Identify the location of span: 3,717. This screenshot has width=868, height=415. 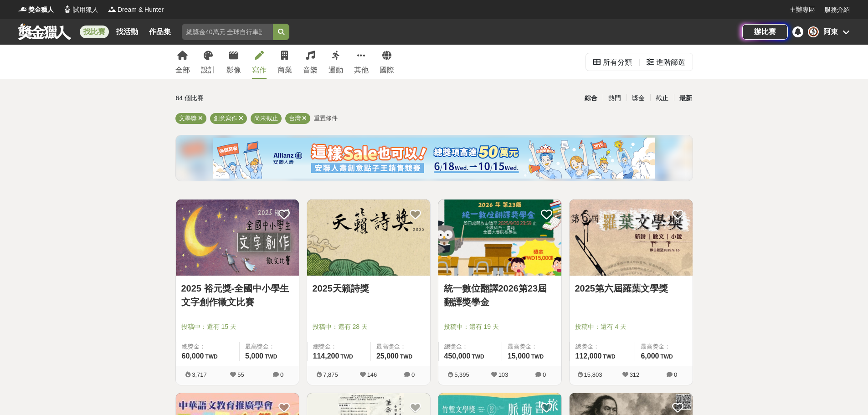
(199, 374).